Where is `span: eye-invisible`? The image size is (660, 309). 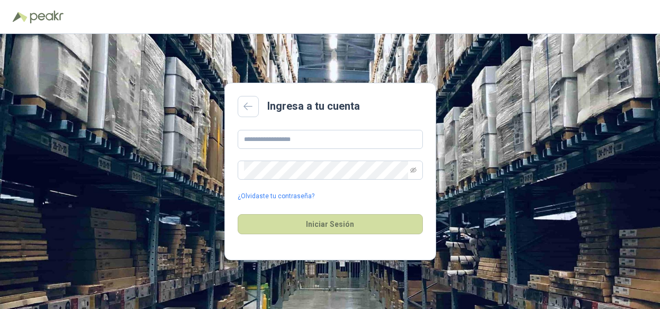
span: eye-invisible is located at coordinates (414, 170).